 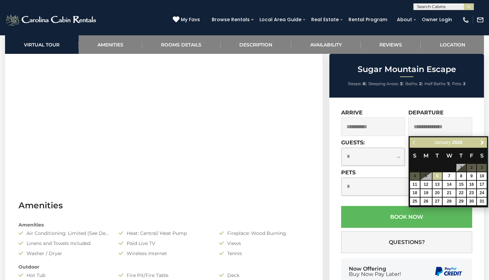 What do you see at coordinates (412, 83) in the screenshot?
I see `span: Baths:` at bounding box center [412, 83].